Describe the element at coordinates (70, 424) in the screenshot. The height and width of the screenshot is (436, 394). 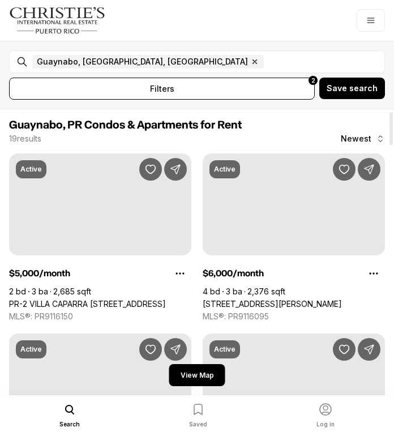
I see `span: Search` at that location.